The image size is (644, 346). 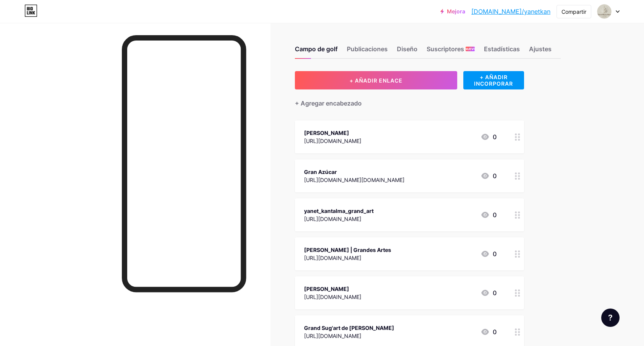 What do you see at coordinates (338, 210) in the screenshot?
I see `font: yanet_kantalma_grand_art` at bounding box center [338, 210].